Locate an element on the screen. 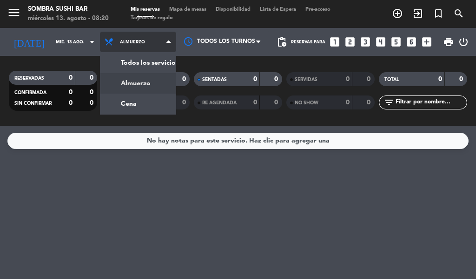 The width and height of the screenshot is (476, 279). button: menu is located at coordinates (14, 14).